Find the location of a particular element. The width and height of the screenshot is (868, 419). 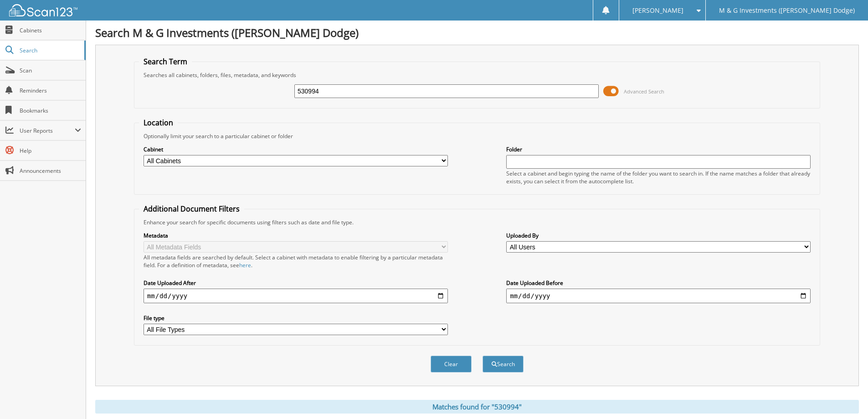

span: Cabinets is located at coordinates (50, 30).